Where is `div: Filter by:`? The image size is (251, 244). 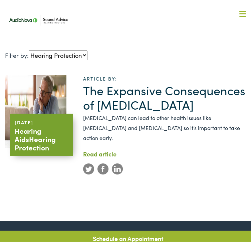 div: Filter by: is located at coordinates (128, 53).